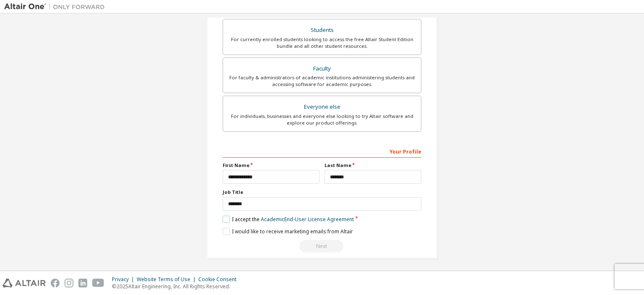  I want to click on label: First Name, so click(271, 165).